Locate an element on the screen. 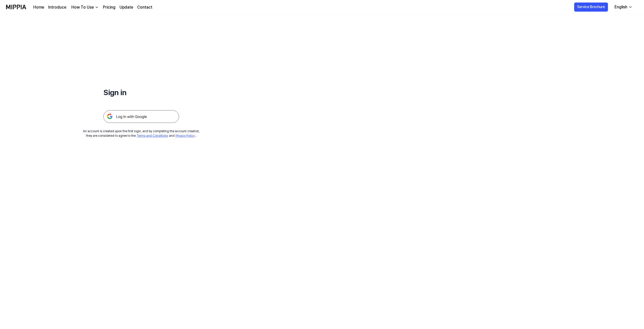 Image resolution: width=644 pixels, height=329 pixels. img: 구글 로그인 버튼 is located at coordinates (141, 116).